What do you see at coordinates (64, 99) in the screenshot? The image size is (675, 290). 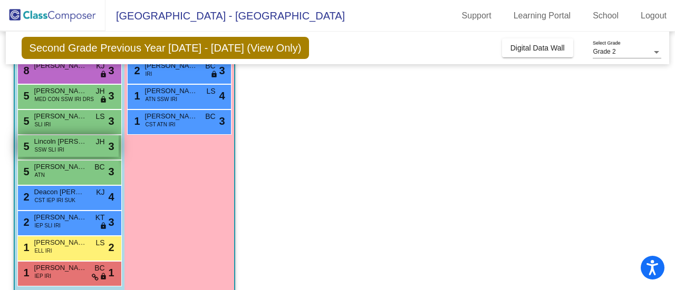 I see `span: MED CON SSW IRI DRS` at bounding box center [64, 99].